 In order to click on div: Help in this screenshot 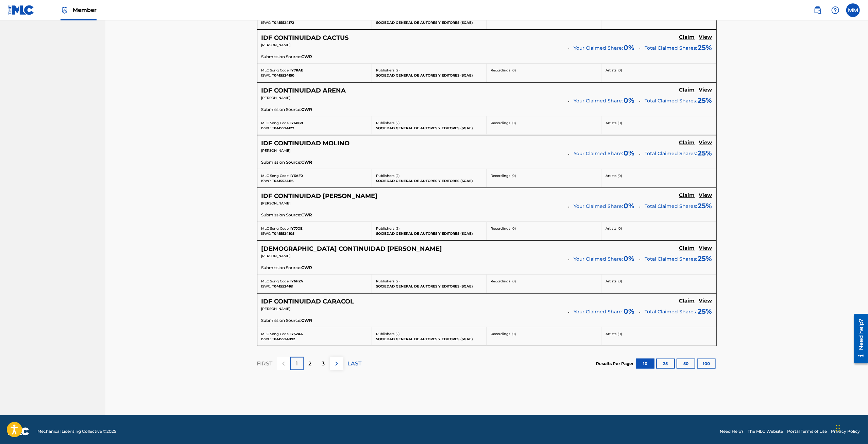, I will do `click(835, 10)`.